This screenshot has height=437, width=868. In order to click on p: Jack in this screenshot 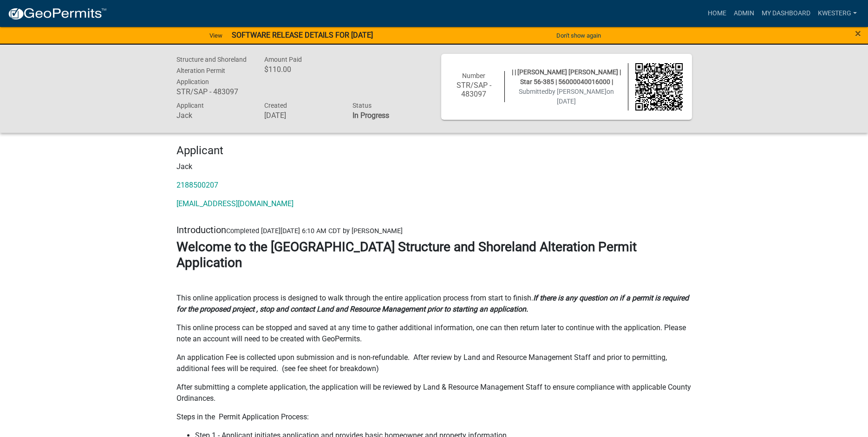, I will do `click(434, 167)`.